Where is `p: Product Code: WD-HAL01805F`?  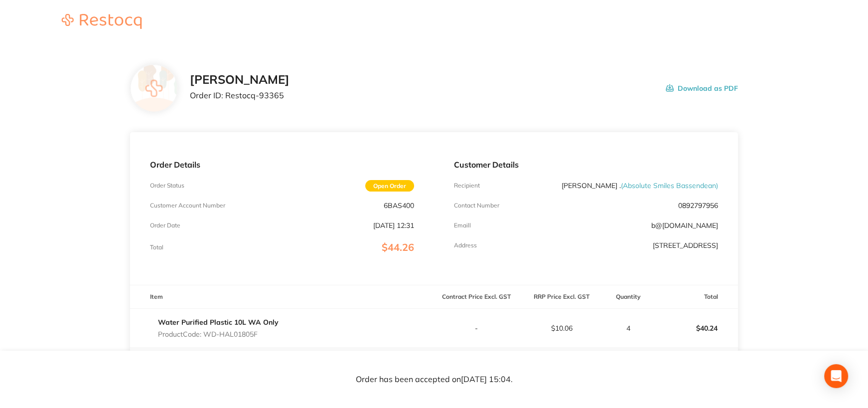 p: Product Code: WD-HAL01805F is located at coordinates (218, 334).